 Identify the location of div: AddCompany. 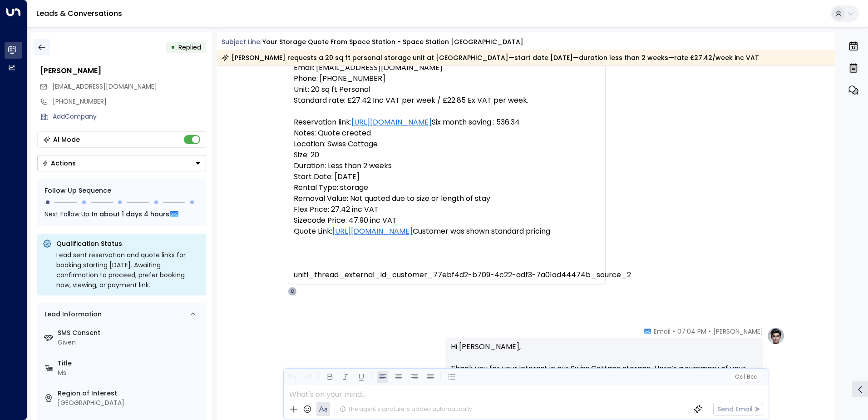
(129, 116).